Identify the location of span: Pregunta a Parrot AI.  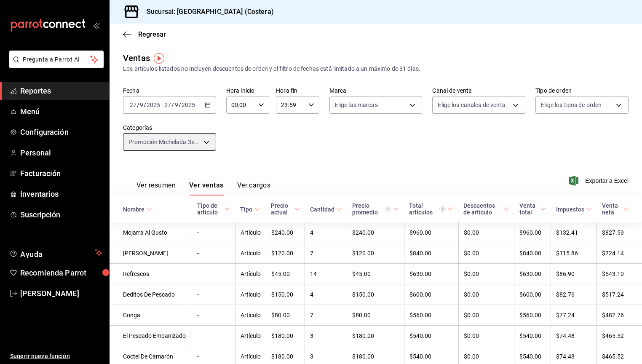
(57, 59).